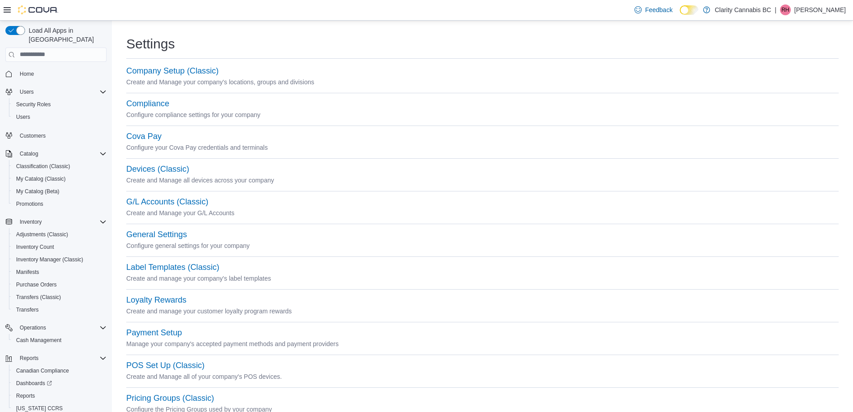 Image resolution: width=853 pixels, height=412 pixels. What do you see at coordinates (61, 327) in the screenshot?
I see `span: Operations` at bounding box center [61, 327].